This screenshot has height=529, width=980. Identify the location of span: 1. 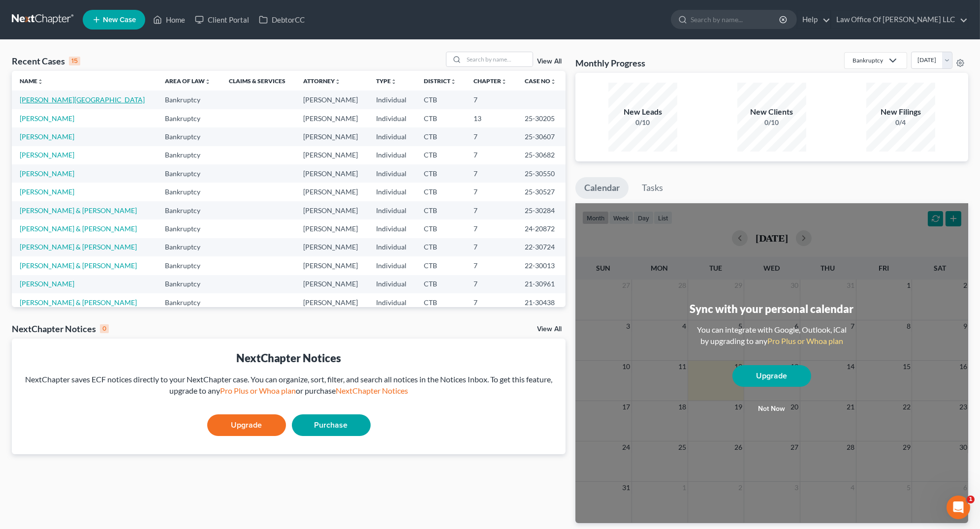
(971, 499).